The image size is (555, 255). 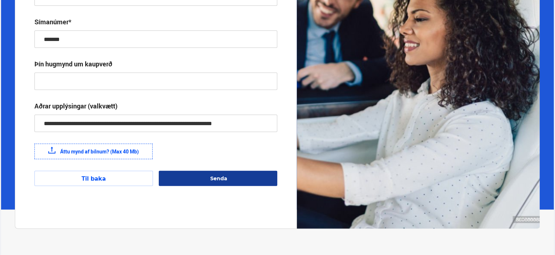 I want to click on button: Senda, so click(x=218, y=178).